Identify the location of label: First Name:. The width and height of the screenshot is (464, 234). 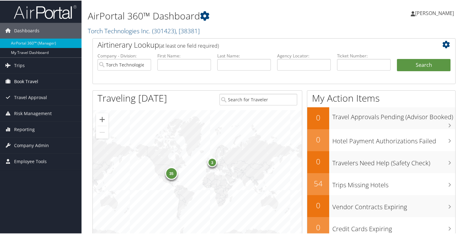
(184, 55).